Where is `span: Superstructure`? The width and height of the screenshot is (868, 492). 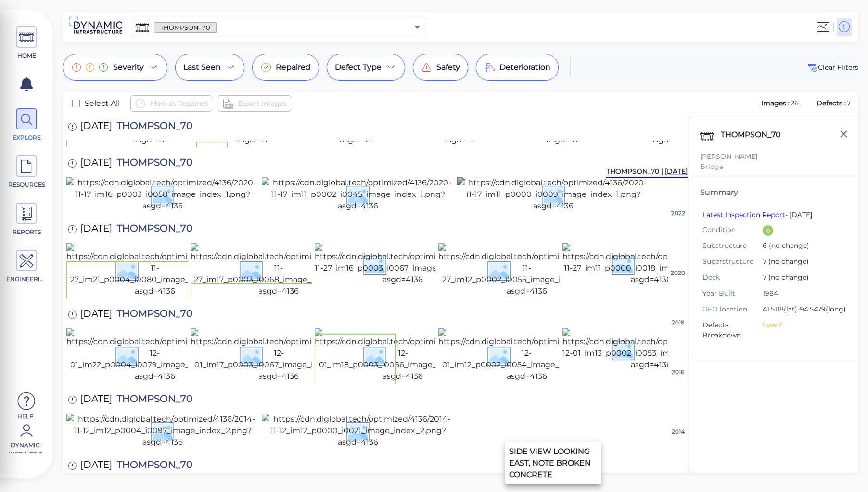 span: Superstructure is located at coordinates (733, 261).